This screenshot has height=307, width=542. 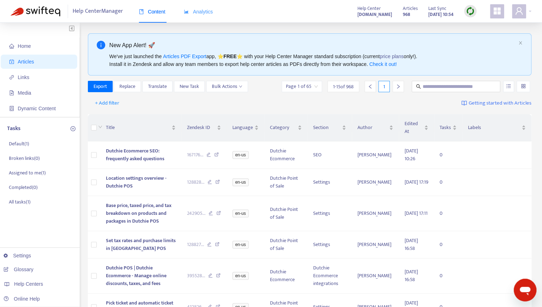 I want to click on button: unordered-list, so click(x=508, y=86).